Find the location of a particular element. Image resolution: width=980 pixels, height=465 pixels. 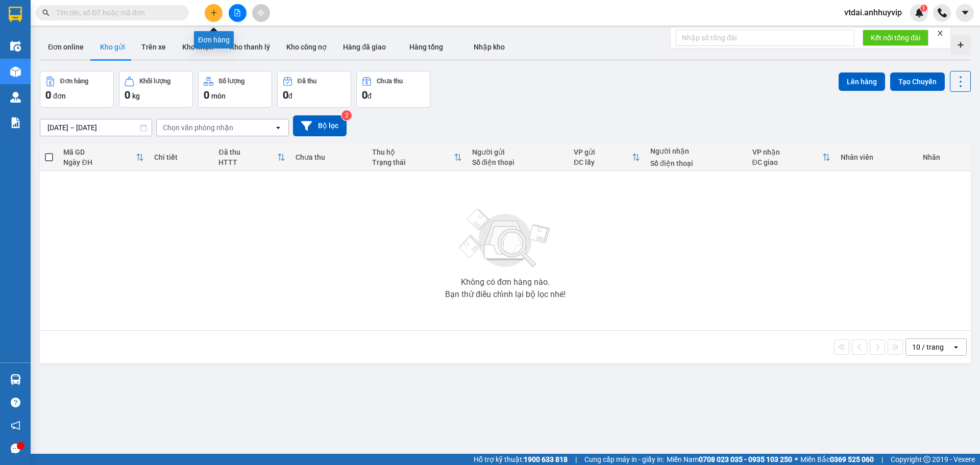

span: question-circle is located at coordinates (15, 403).